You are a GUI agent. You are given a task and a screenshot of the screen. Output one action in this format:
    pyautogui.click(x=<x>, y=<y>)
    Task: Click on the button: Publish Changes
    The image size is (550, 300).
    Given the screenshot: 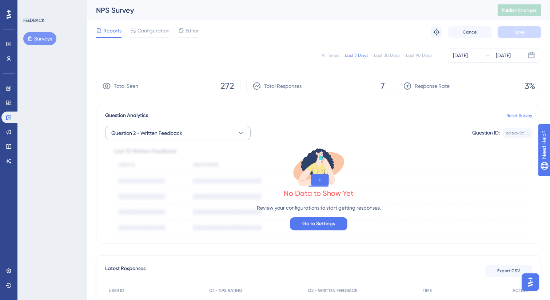 What is the action you would take?
    pyautogui.click(x=520, y=10)
    